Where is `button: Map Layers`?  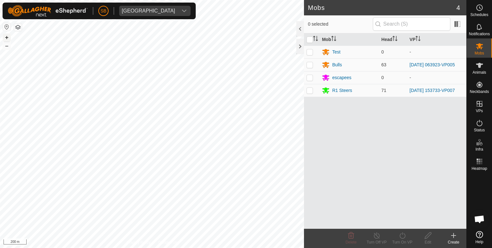 button: Map Layers is located at coordinates (18, 27).